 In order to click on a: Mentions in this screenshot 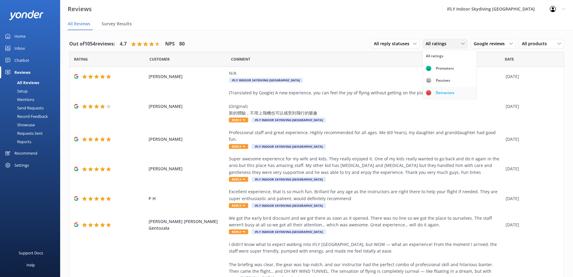, I will do `click(32, 99)`.